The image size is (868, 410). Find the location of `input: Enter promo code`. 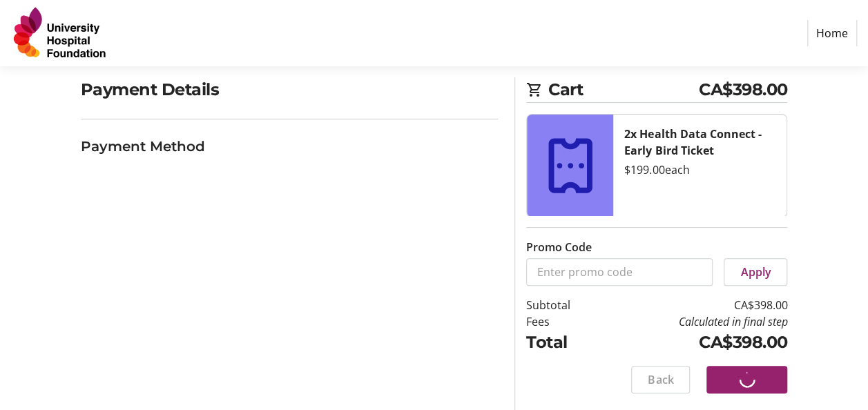

input: Enter promo code is located at coordinates (620, 272).